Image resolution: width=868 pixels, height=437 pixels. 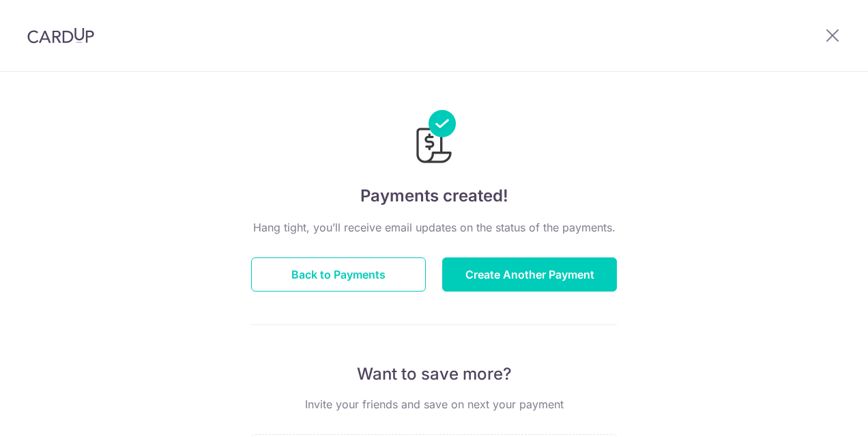 I want to click on button: Back to Payments, so click(x=339, y=275).